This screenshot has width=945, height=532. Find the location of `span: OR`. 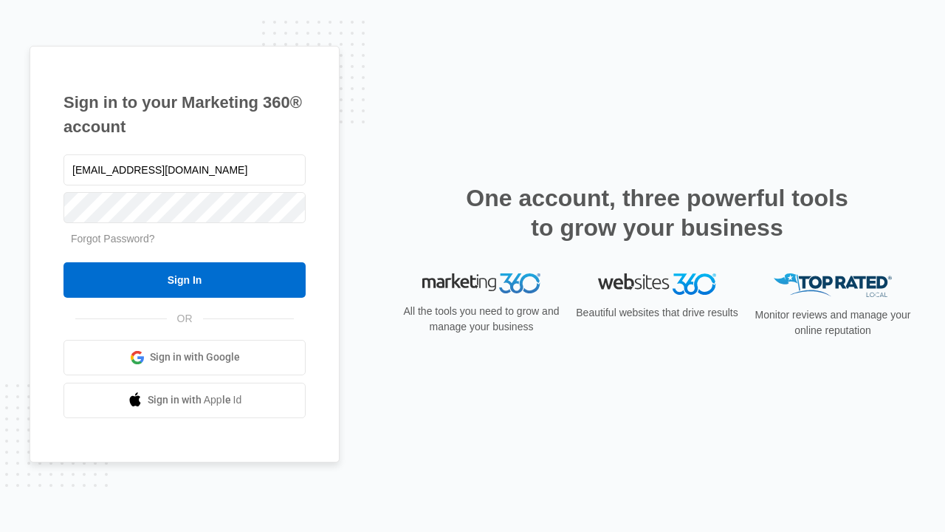

span: OR is located at coordinates (185, 318).